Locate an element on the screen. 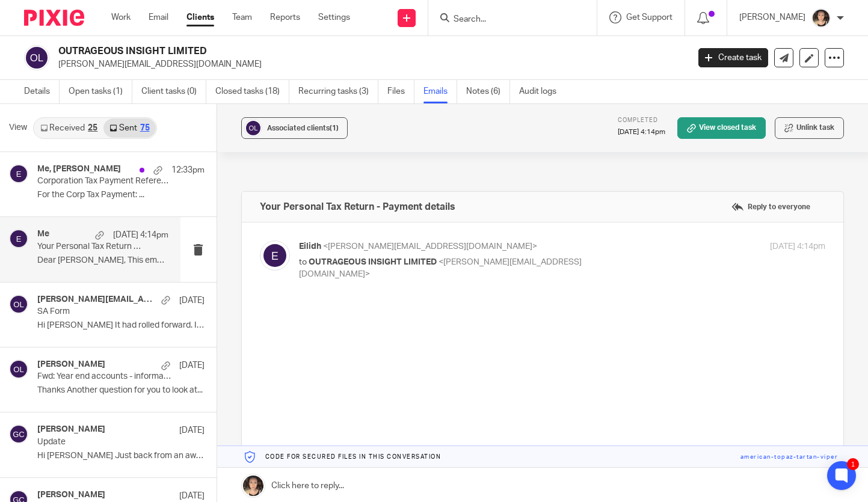  span: OUTRAGEOUS INSIGHT LIMITED is located at coordinates (372, 262).